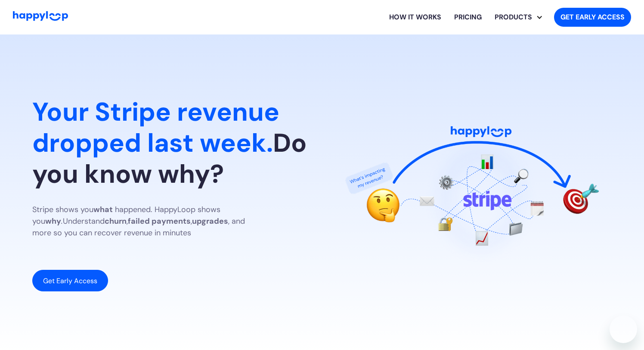 The height and width of the screenshot is (350, 644). What do you see at coordinates (41, 17) in the screenshot?
I see `a: Go to Home Page` at bounding box center [41, 17].